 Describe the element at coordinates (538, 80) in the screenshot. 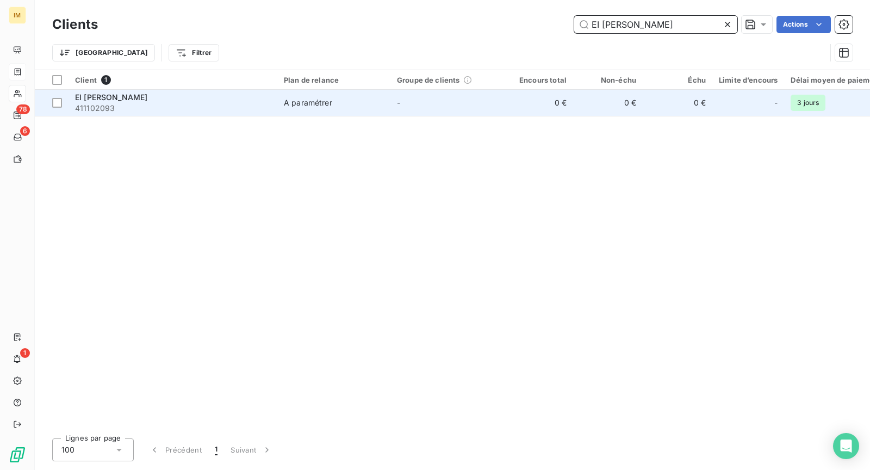

I see `div: Encours total` at that location.